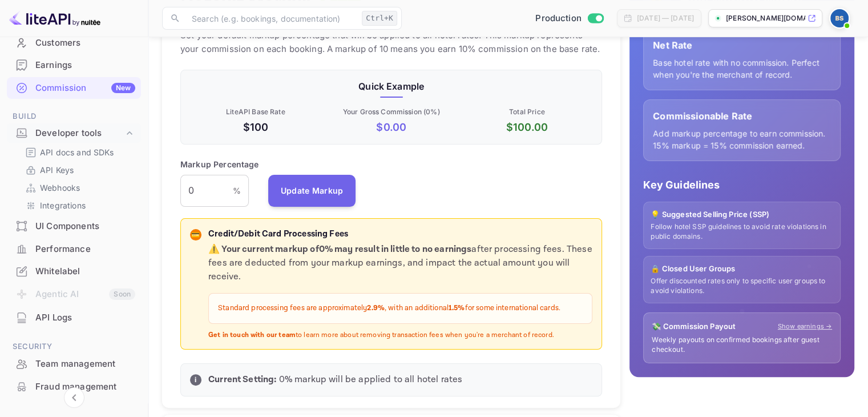 This screenshot has width=868, height=417. What do you see at coordinates (457, 308) in the screenshot?
I see `strong: 1.5%` at bounding box center [457, 308].